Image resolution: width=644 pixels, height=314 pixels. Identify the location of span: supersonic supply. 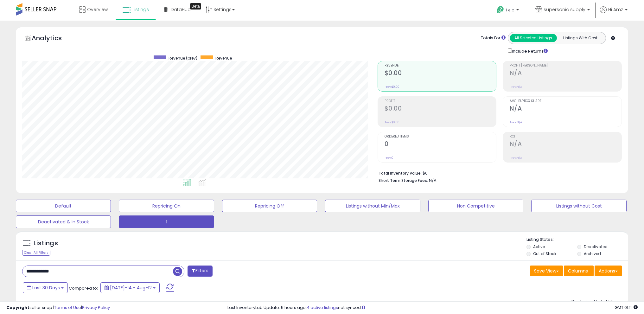
(564, 10).